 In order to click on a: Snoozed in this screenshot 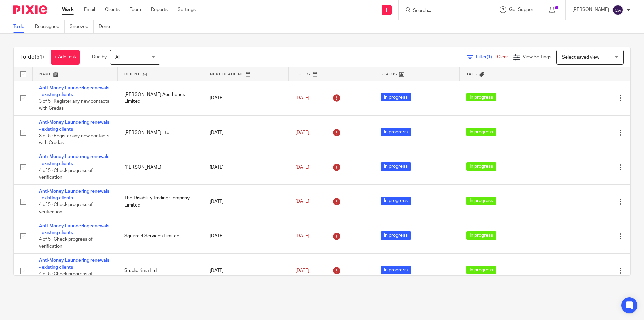, I will do `click(82, 26)`.